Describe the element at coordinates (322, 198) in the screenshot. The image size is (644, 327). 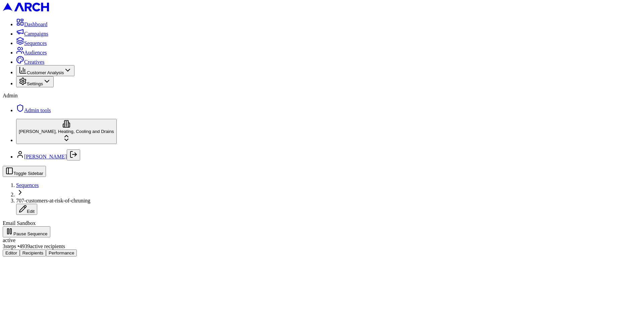
I see `nav: breadcrumb` at that location.